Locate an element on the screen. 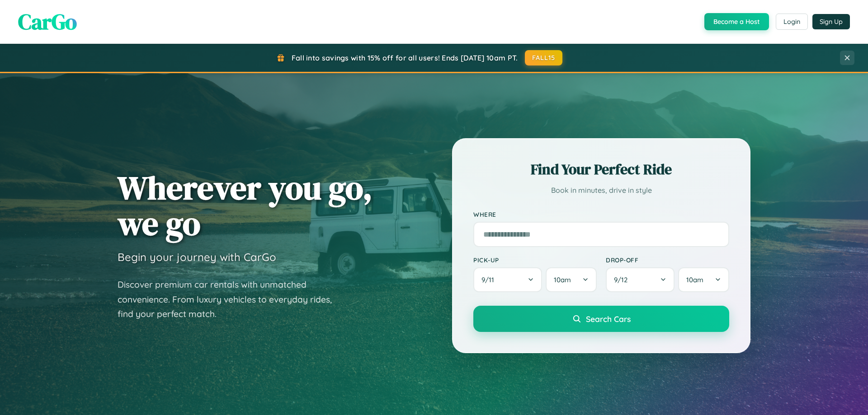 Image resolution: width=868 pixels, height=415 pixels. p: Discover premium car rentals with unmatched convenience. From luxury vehicles to everyday rides, ... is located at coordinates (230, 299).